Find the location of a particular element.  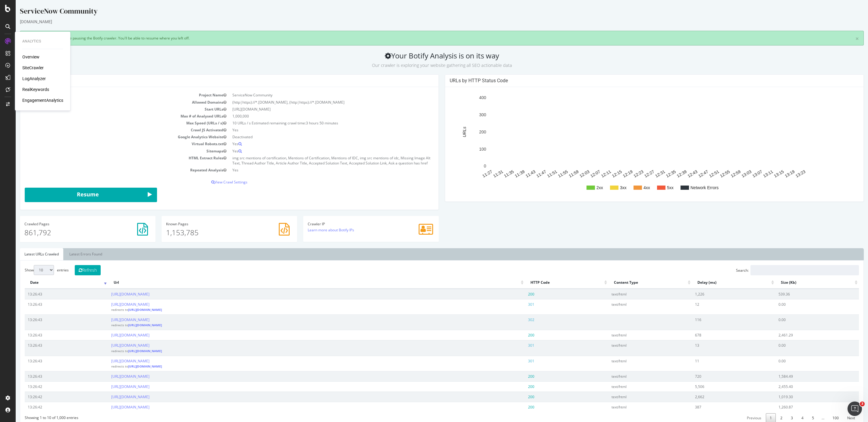

span: 302 is located at coordinates (515, 320).